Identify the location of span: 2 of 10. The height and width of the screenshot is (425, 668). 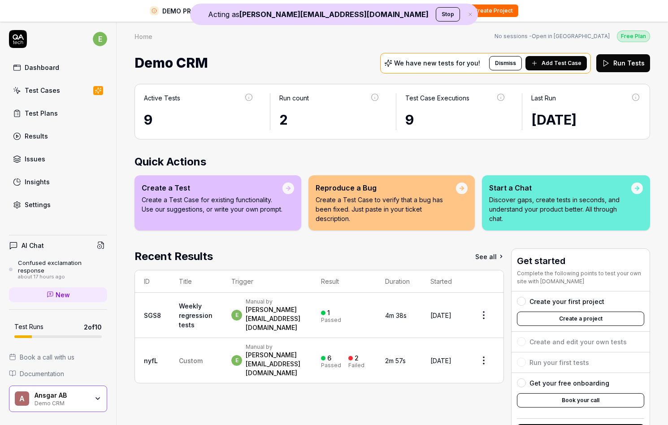
(93, 327).